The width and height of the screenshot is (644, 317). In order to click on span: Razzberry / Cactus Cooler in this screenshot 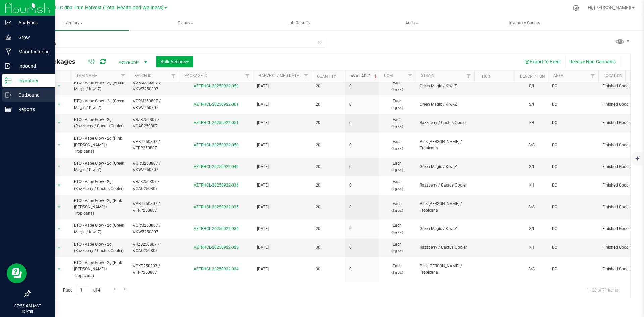, I will do `click(445, 247)`.